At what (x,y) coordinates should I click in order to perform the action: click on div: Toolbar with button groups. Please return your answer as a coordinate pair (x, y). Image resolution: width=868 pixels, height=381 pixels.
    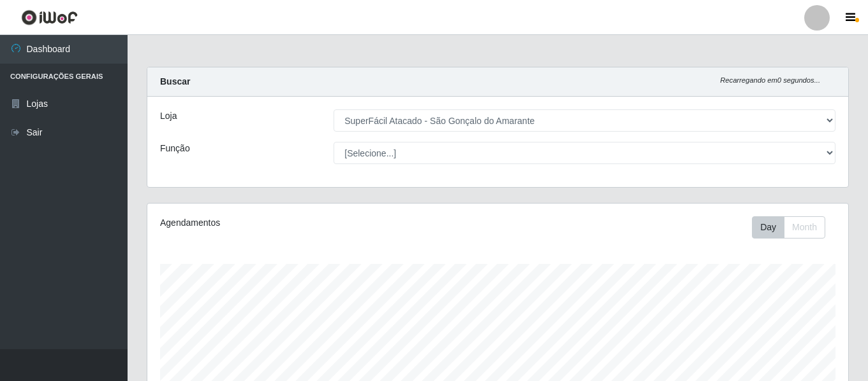
    Looking at the image, I should click on (793, 227).